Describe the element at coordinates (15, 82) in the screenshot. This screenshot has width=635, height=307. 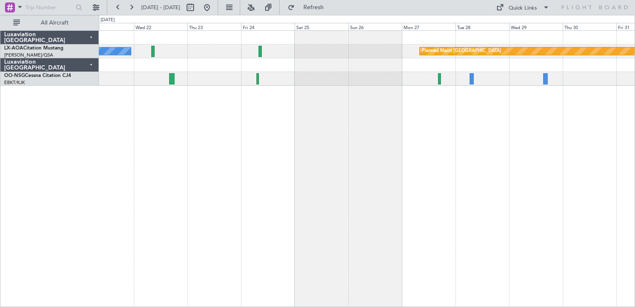
I see `a: EBKT/KJK` at that location.